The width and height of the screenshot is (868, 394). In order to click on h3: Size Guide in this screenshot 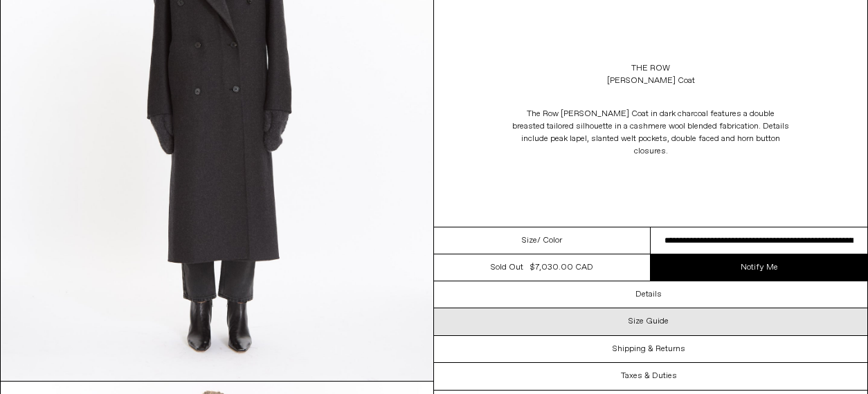, I will do `click(649, 321)`.